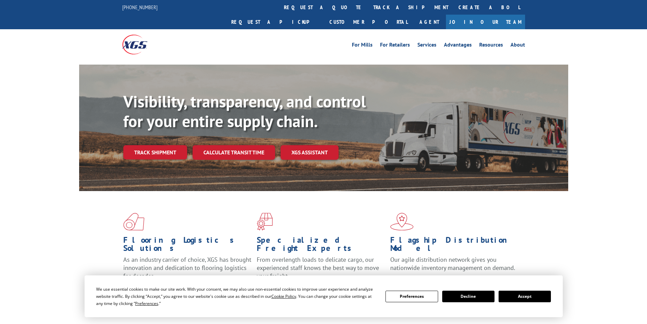 This screenshot has width=647, height=324. I want to click on a: Calculate transit time, so click(234, 152).